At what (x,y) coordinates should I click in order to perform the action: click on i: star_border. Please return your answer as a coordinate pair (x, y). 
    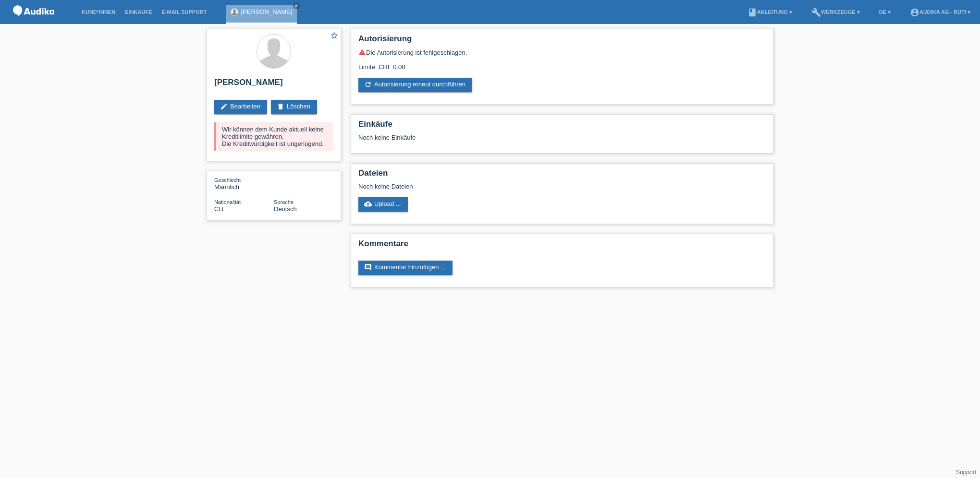
    Looking at the image, I should click on (334, 36).